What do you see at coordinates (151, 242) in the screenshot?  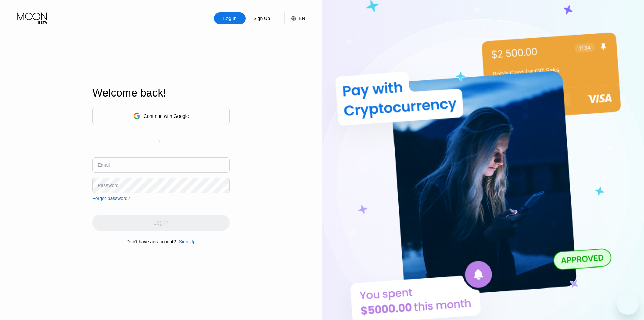 I see `div: Don't have an account?` at bounding box center [151, 242].